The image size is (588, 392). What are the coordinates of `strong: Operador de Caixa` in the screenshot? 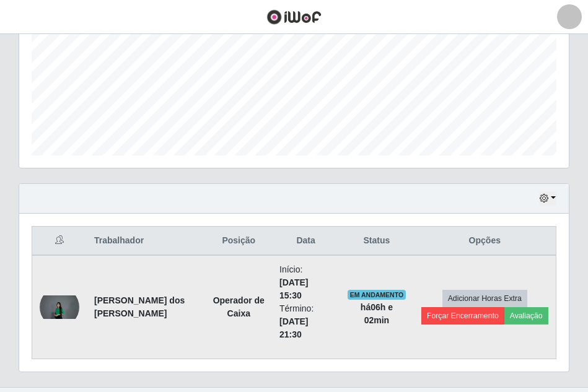 It's located at (238, 306).